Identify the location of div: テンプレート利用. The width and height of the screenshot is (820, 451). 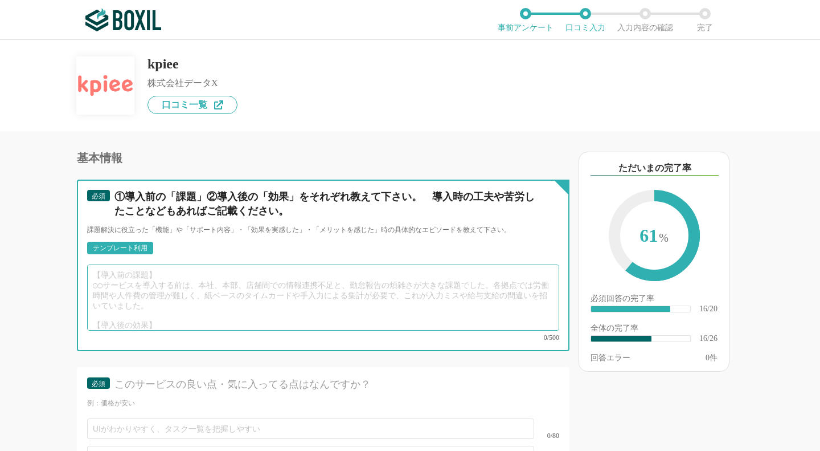
(120, 248).